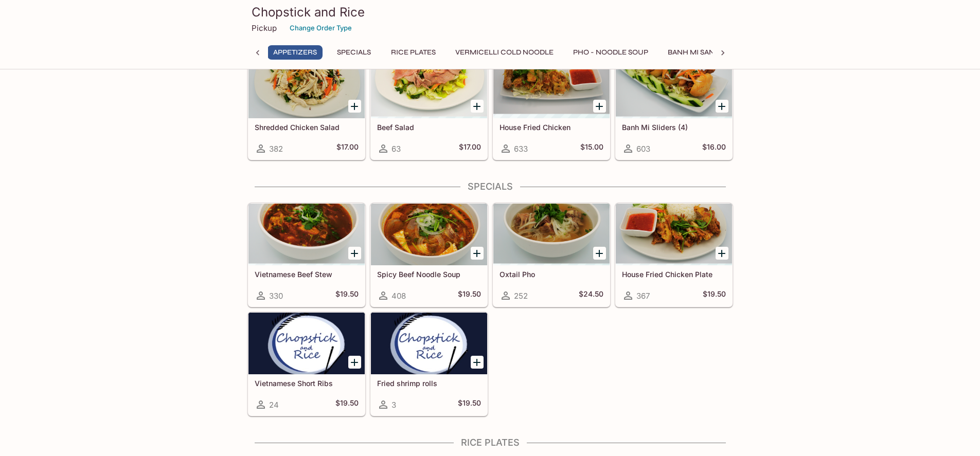 The height and width of the screenshot is (456, 980). What do you see at coordinates (294, 52) in the screenshot?
I see `button: Appetizers` at bounding box center [294, 52].